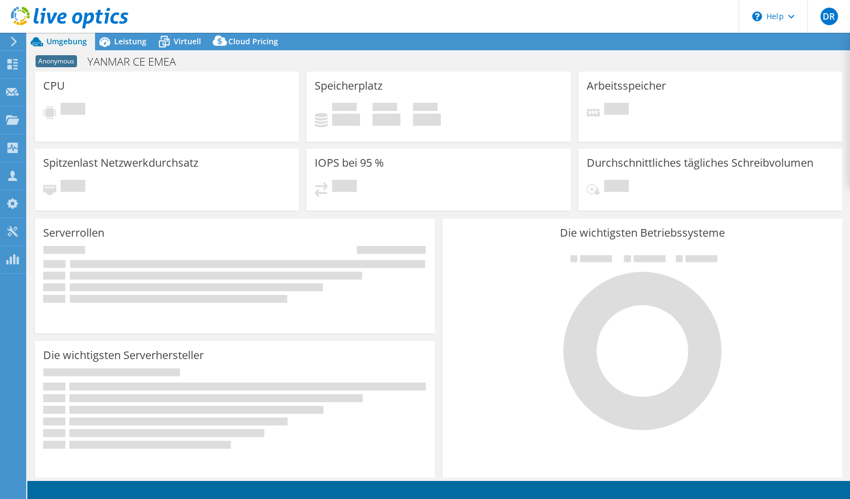 This screenshot has width=850, height=499. What do you see at coordinates (130, 41) in the screenshot?
I see `span: Leistung` at bounding box center [130, 41].